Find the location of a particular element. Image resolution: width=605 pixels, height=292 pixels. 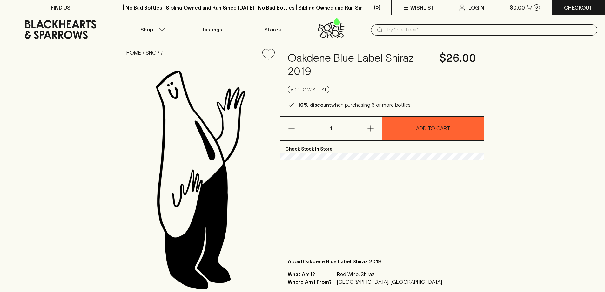

input: Try "Pinot noir" is located at coordinates (489, 30).